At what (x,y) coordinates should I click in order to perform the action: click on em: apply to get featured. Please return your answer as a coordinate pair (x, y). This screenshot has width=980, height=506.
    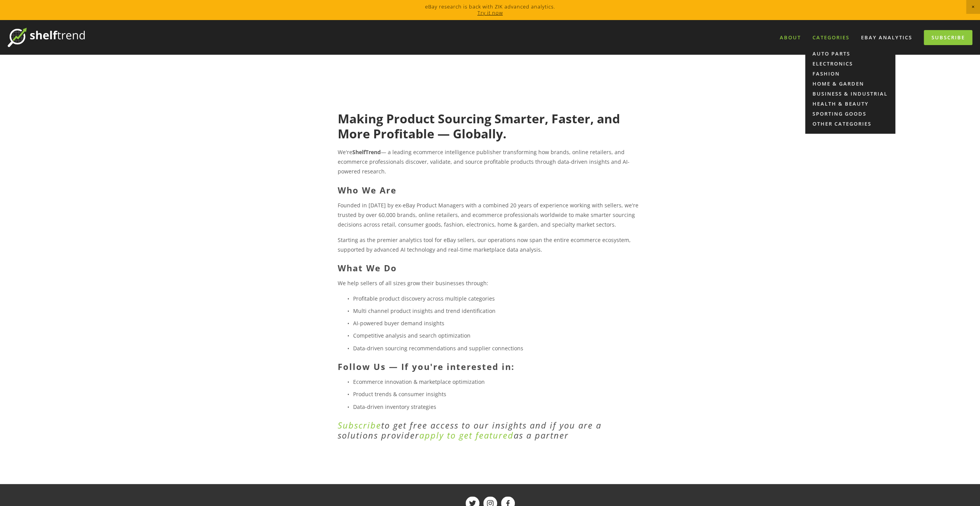
    Looking at the image, I should click on (467, 435).